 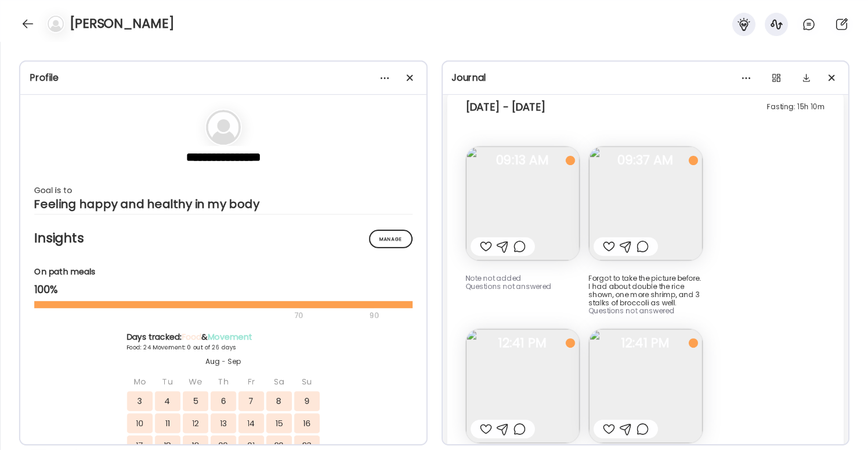 What do you see at coordinates (646, 78) in the screenshot?
I see `div: Journal` at bounding box center [646, 78].